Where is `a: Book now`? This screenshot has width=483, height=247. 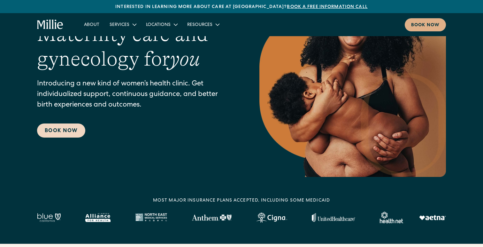
a: Book now is located at coordinates (425, 25).